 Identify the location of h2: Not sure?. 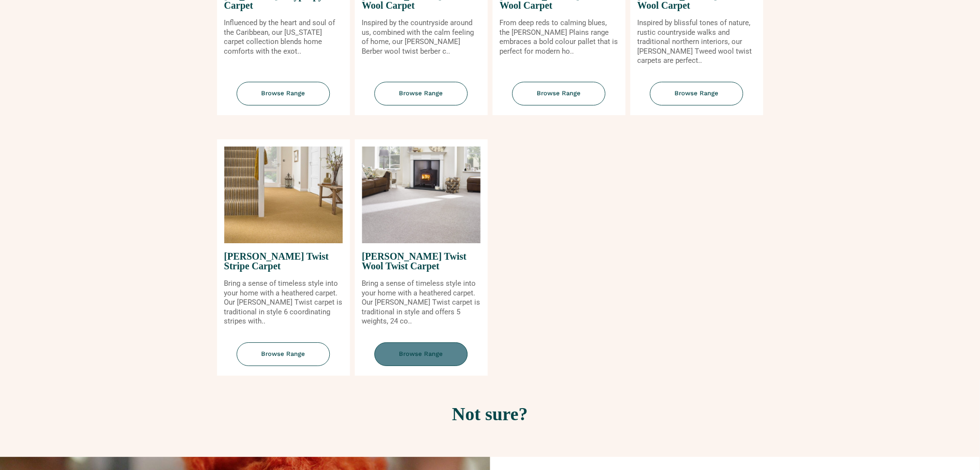
(490, 414).